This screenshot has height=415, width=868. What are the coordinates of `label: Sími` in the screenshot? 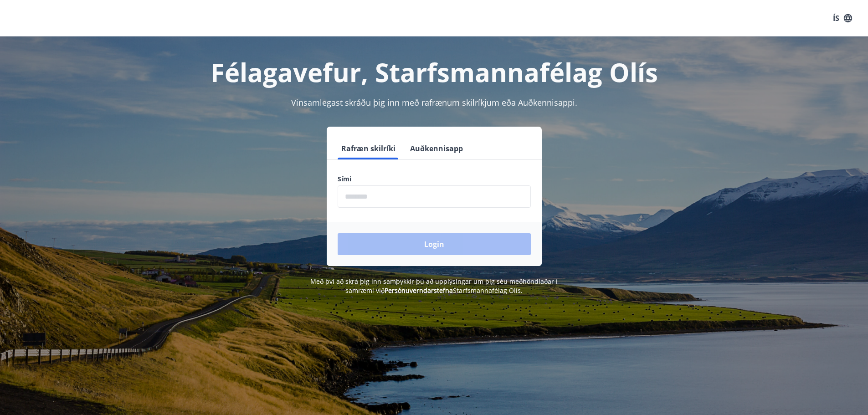 It's located at (434, 179).